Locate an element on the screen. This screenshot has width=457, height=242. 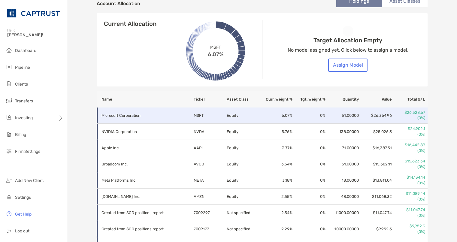
span: Clients is located at coordinates (21, 84).